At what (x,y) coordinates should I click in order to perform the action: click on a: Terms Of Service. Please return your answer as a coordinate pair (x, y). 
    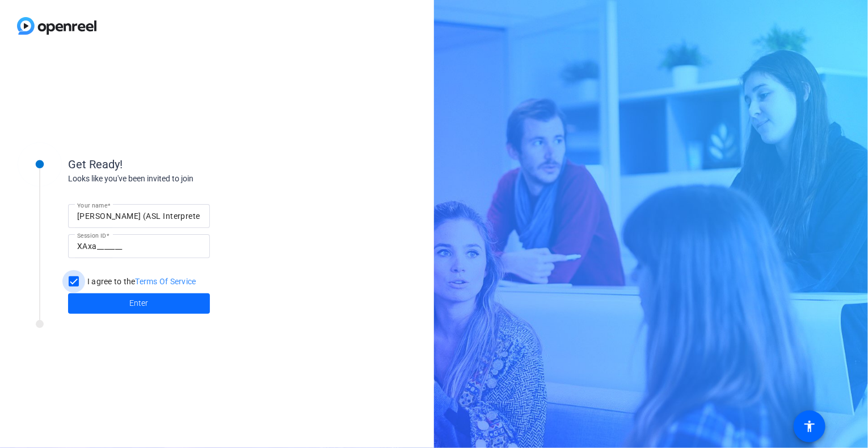
    Looking at the image, I should click on (166, 281).